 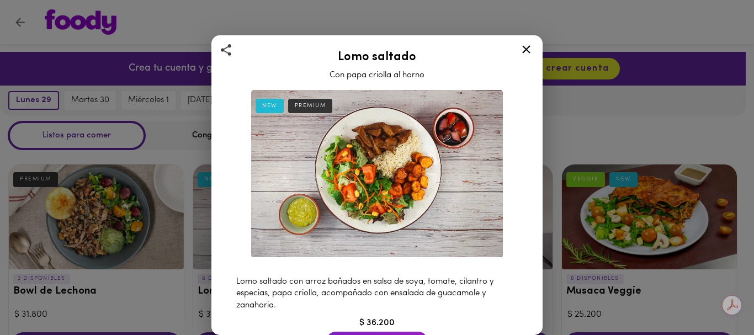 I want to click on div: NEW, so click(x=269, y=106).